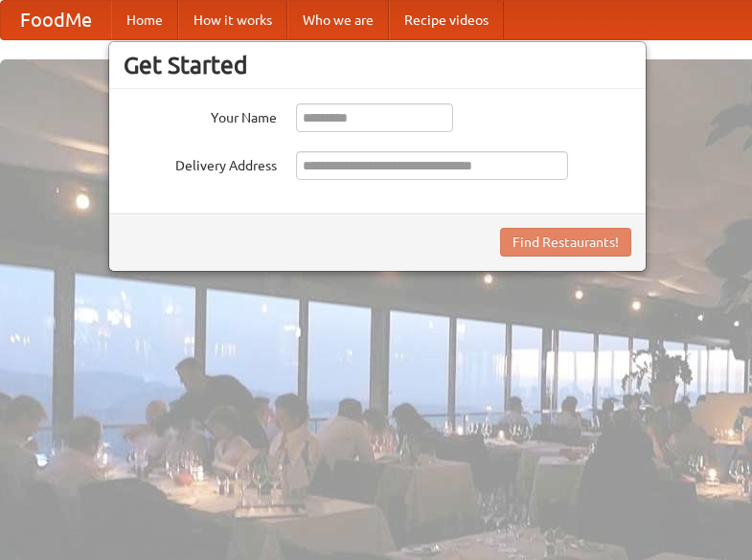  Describe the element at coordinates (145, 20) in the screenshot. I see `a: Home` at that location.